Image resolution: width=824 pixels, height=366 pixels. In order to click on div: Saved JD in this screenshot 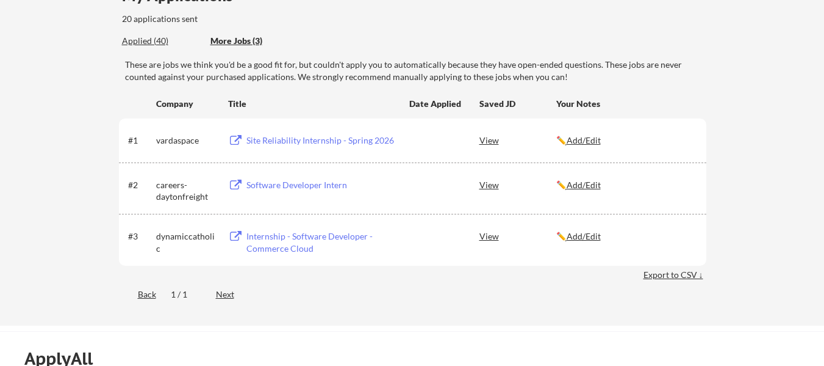, I will do `click(518, 103)`.